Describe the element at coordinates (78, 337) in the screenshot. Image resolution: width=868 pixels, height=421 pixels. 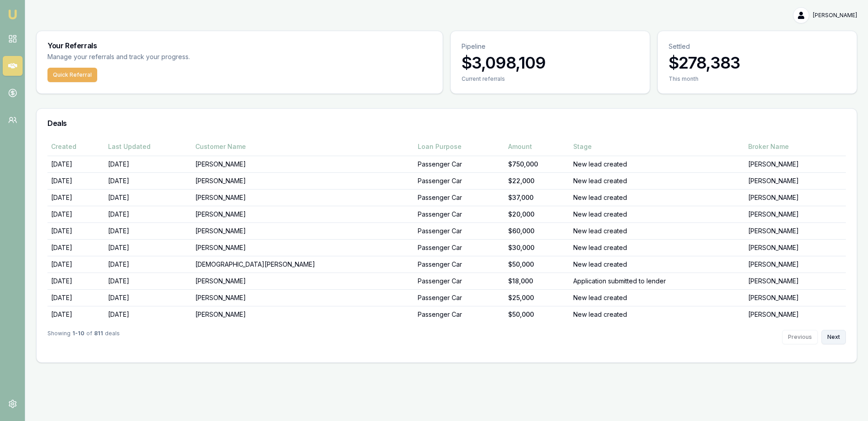
I see `strong: 1 - 10` at that location.